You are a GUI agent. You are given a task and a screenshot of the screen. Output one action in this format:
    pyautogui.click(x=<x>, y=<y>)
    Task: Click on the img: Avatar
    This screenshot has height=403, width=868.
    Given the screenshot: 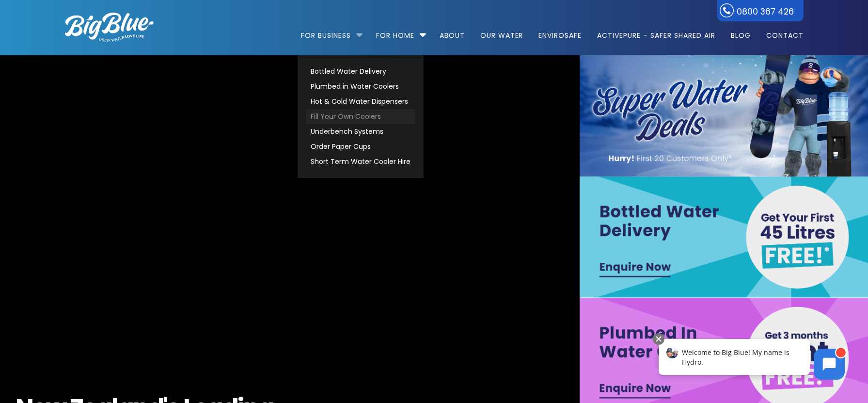 What is the action you would take?
    pyautogui.click(x=23, y=22)
    